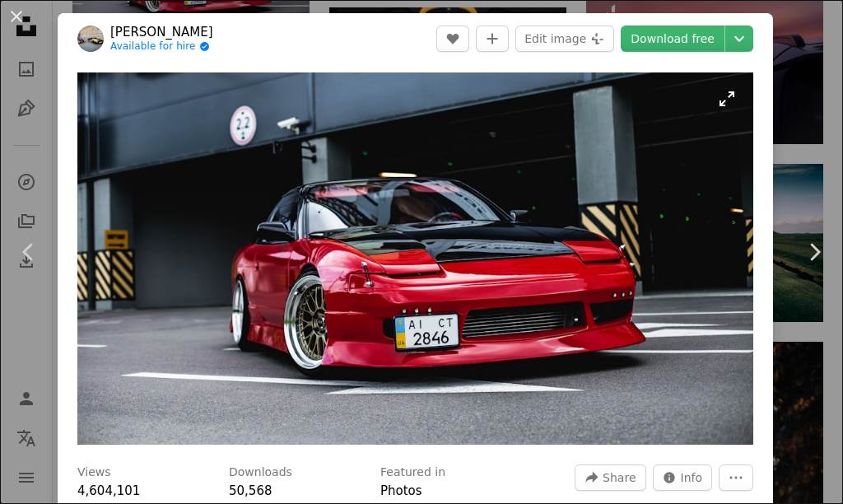 This screenshot has height=504, width=843. I want to click on h3: Downloads, so click(260, 473).